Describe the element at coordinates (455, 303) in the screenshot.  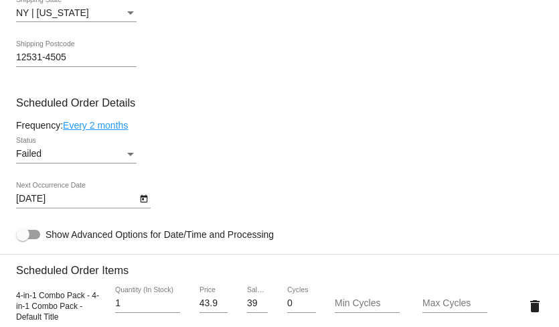
I see `input: Max Cycles` at that location.